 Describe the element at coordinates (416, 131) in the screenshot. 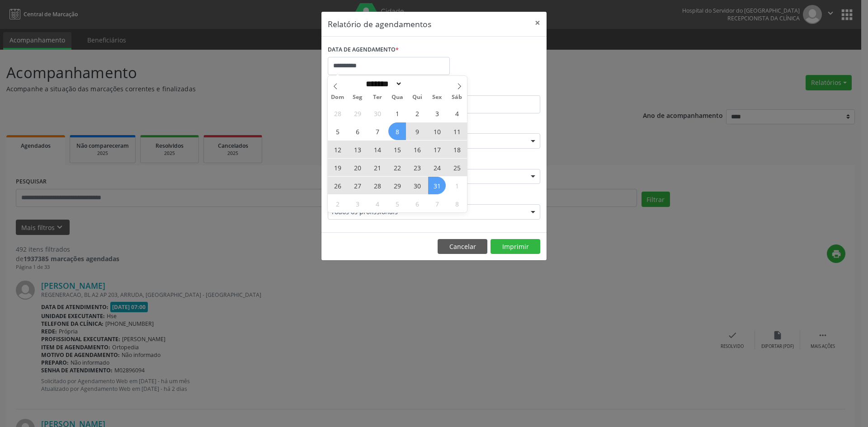

I see `span: Outubro 9, 2025` at that location.